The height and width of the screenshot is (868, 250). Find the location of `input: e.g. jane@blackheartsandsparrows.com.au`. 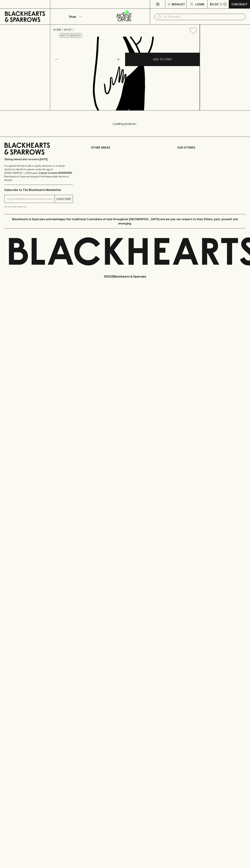

input: e.g. jane@blackheartsandsparrows.com.au is located at coordinates (31, 199).